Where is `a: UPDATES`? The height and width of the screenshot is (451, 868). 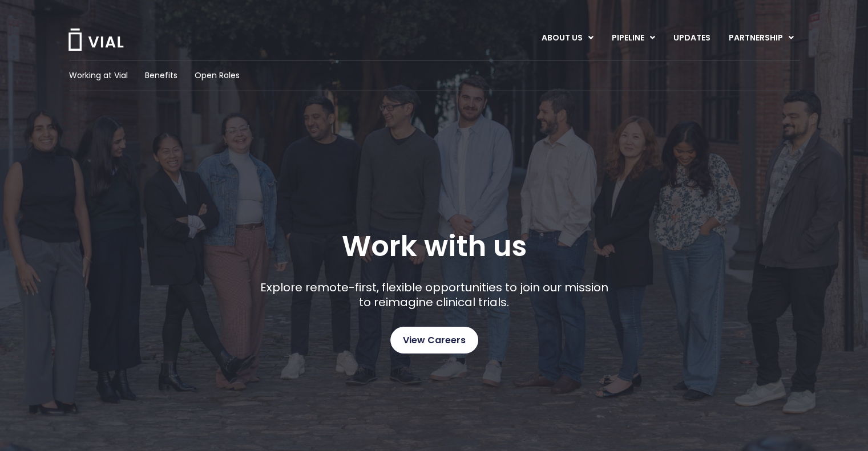
a: UPDATES is located at coordinates (692, 38).